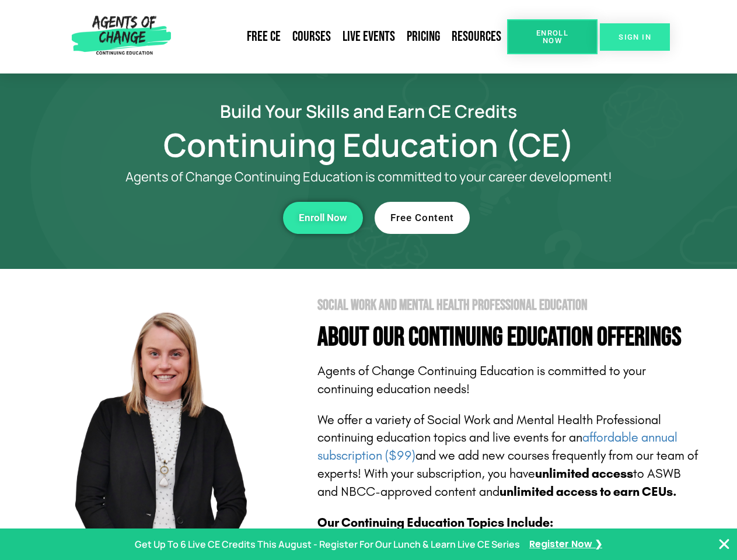 The image size is (737, 560). What do you see at coordinates (264, 37) in the screenshot?
I see `a: Free CE` at bounding box center [264, 37].